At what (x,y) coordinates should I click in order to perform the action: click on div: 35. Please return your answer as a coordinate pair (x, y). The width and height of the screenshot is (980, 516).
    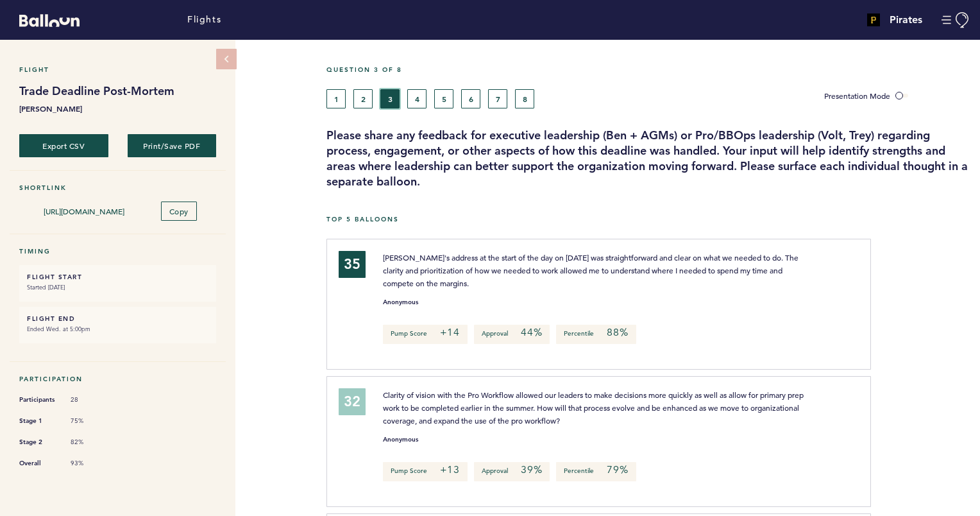
    Looking at the image, I should click on (352, 264).